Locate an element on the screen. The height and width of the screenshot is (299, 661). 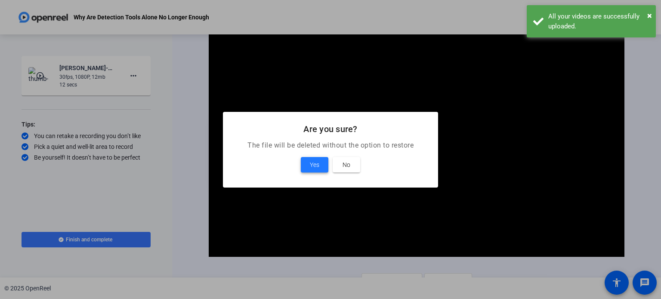
button: No is located at coordinates (346, 165).